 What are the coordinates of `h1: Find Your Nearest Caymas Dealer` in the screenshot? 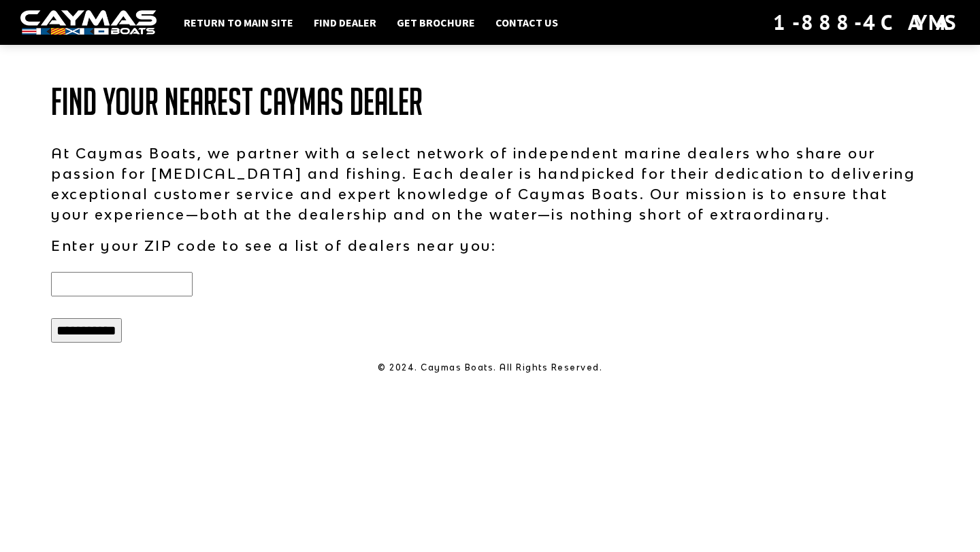 It's located at (490, 102).